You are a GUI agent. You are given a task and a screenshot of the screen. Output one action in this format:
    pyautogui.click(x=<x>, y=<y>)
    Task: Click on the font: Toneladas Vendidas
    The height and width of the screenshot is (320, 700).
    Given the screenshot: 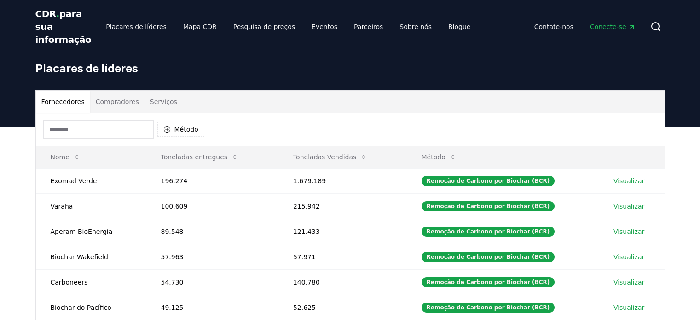 What is the action you would take?
    pyautogui.click(x=324, y=157)
    